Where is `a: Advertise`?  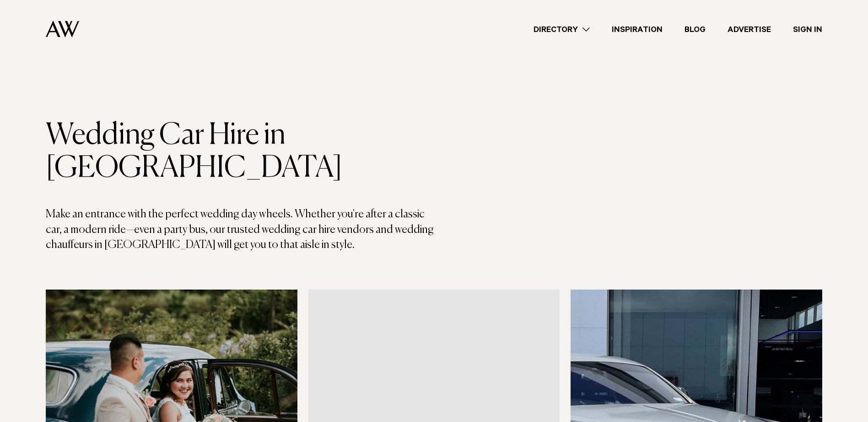
a: Advertise is located at coordinates (749, 30).